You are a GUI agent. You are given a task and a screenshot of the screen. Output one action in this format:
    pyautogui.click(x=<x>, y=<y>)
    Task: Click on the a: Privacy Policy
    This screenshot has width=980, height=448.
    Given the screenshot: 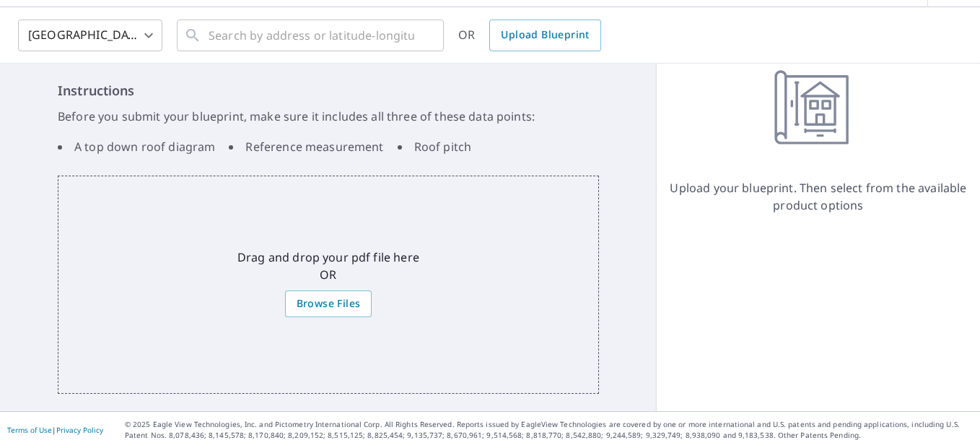 What is the action you would take?
    pyautogui.click(x=79, y=429)
    